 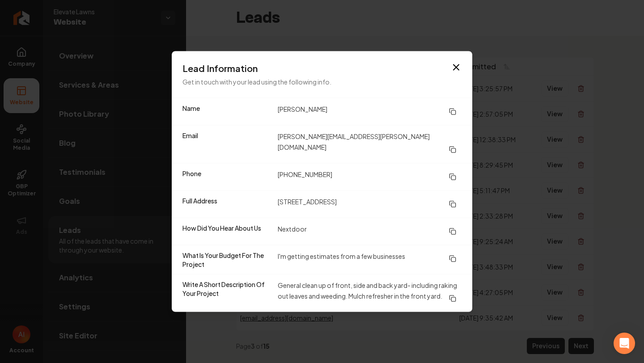 I want to click on dt: Phone, so click(x=227, y=177).